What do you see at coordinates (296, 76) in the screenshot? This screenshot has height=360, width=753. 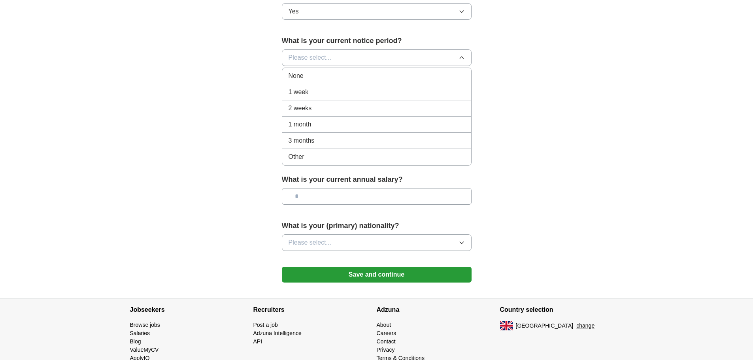 I see `span: None` at bounding box center [296, 76].